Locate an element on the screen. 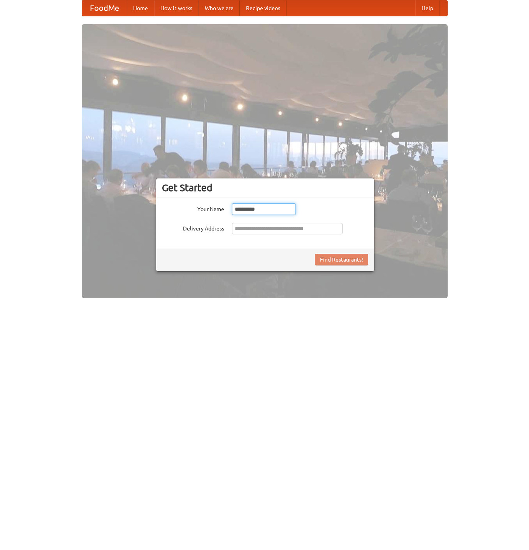 The image size is (529, 550). a: Who we are is located at coordinates (219, 8).